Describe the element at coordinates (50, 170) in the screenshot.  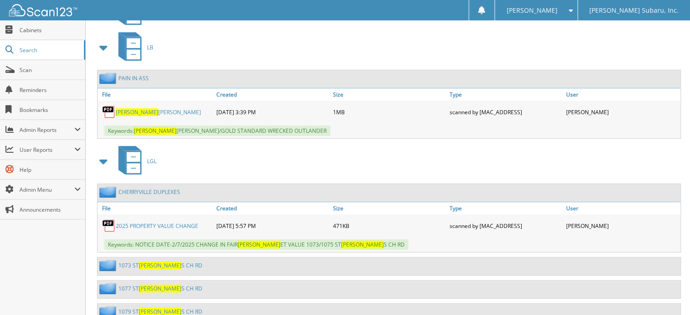
I see `span: Help` at that location.